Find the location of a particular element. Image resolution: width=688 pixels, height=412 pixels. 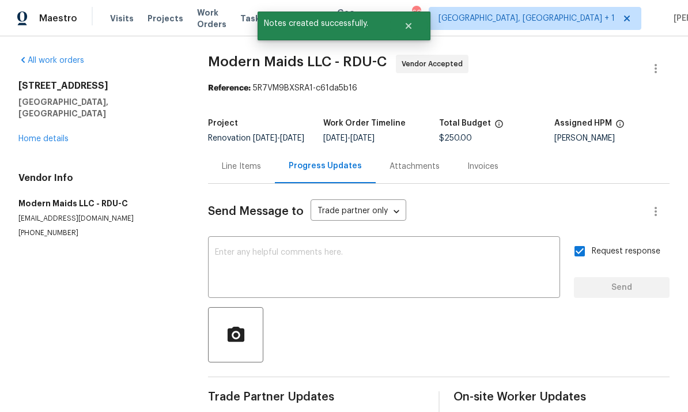

span: Notes created successfully. is located at coordinates (323, 24).